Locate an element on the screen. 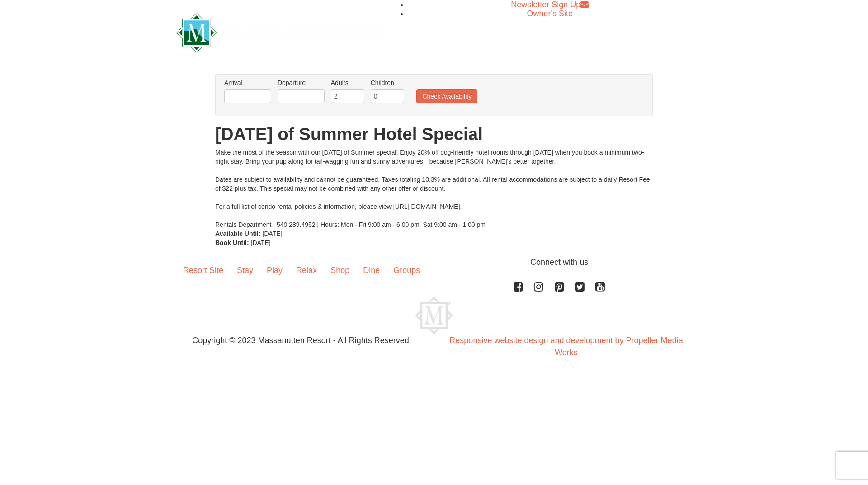  a: Massanutten Resort is located at coordinates (280, 31).